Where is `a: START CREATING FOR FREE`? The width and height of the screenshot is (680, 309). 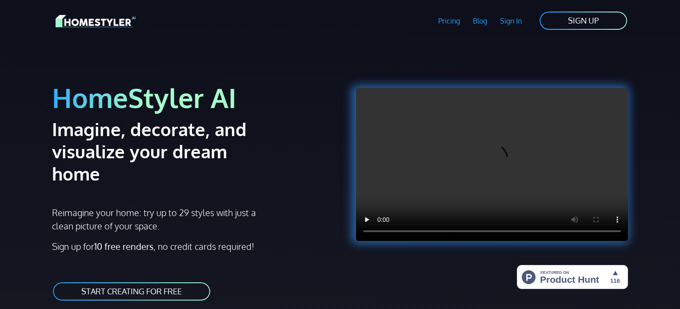
a: START CREATING FOR FREE is located at coordinates (131, 291).